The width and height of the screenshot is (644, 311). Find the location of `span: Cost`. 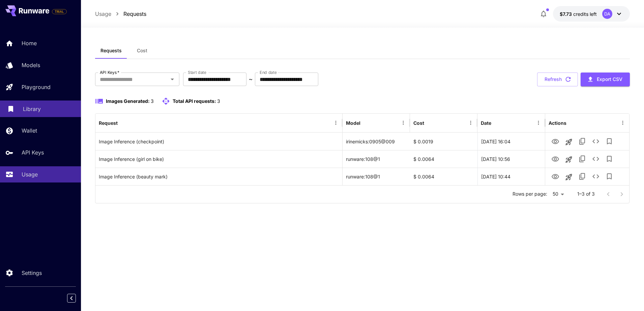

span: Cost is located at coordinates (142, 51).